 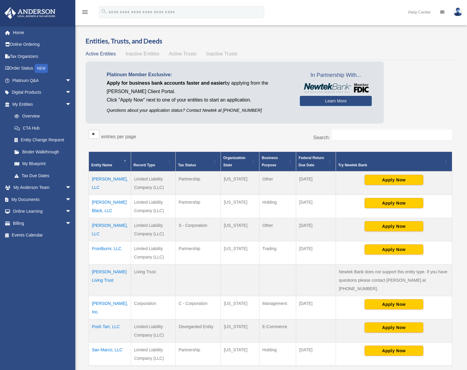 I want to click on td: S - Corporation, so click(x=198, y=229).